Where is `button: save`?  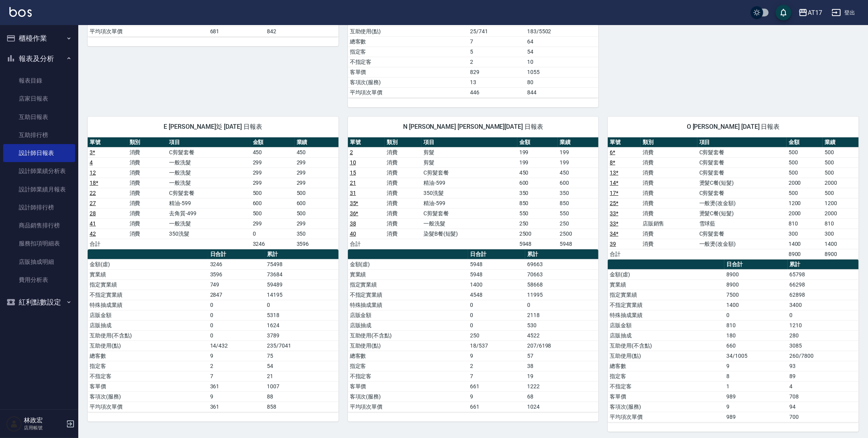
button: save is located at coordinates (784, 12).